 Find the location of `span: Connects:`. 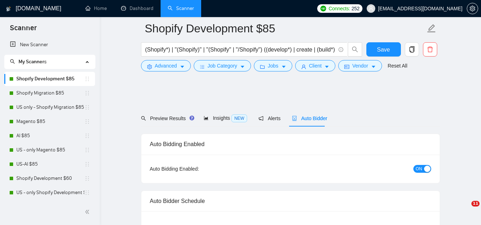

span: Connects: is located at coordinates (339, 9).